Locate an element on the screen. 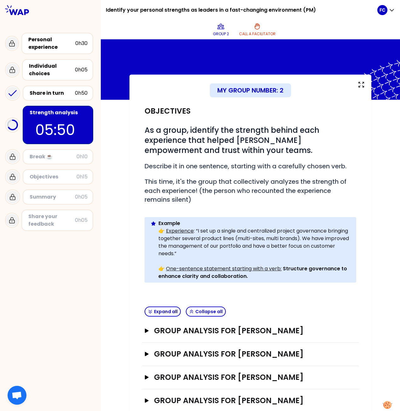 The width and height of the screenshot is (400, 411). div: Individual choices is located at coordinates (52, 70).